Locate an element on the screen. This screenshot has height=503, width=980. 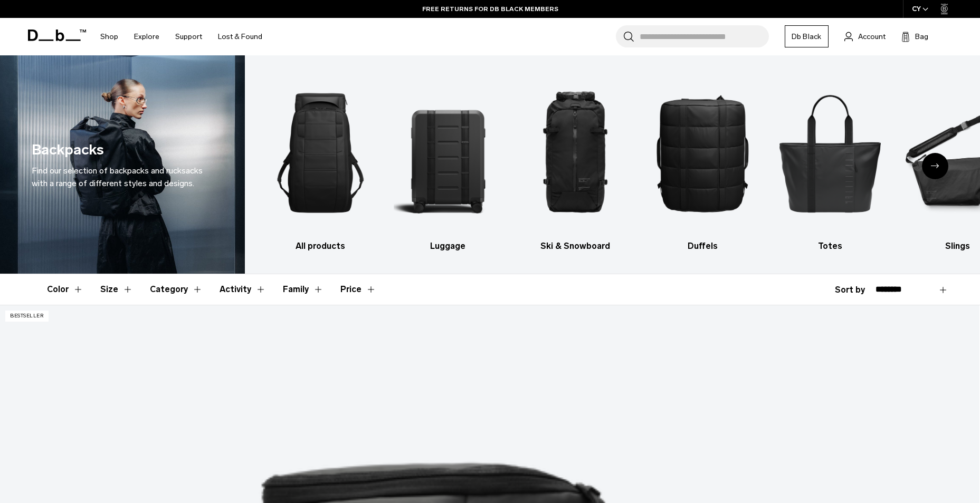
a: FREE RETURNS FOR DB BLACK MEMBERS is located at coordinates (490, 9).